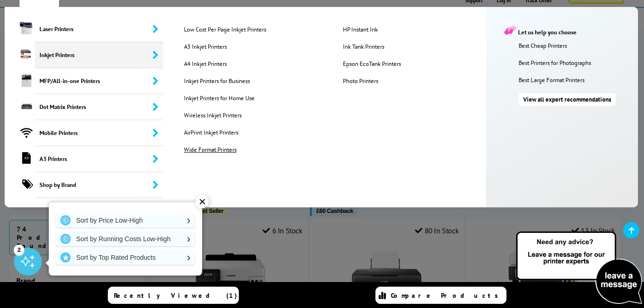 Image resolution: width=644 pixels, height=308 pixels. Describe the element at coordinates (84, 185) in the screenshot. I see `a: Shop by Brand` at that location.